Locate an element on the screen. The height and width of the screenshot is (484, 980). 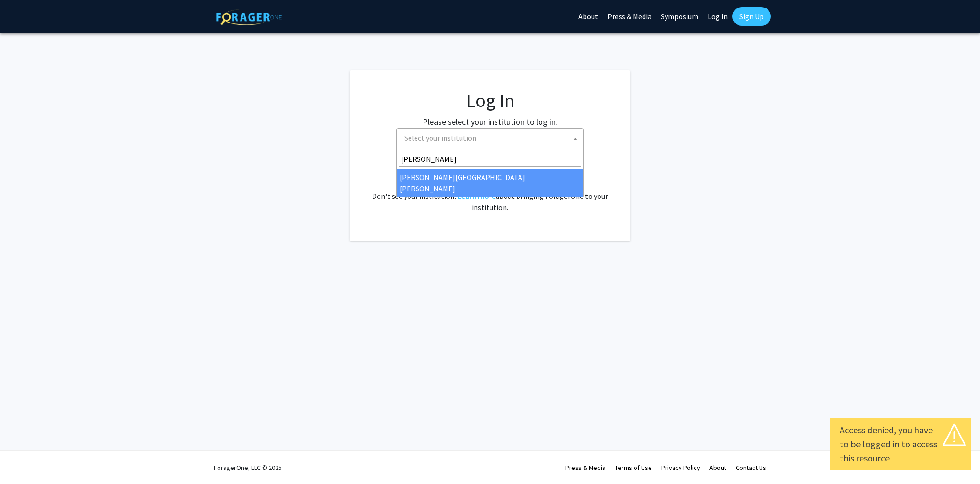
a: Sign Up is located at coordinates (752, 16).